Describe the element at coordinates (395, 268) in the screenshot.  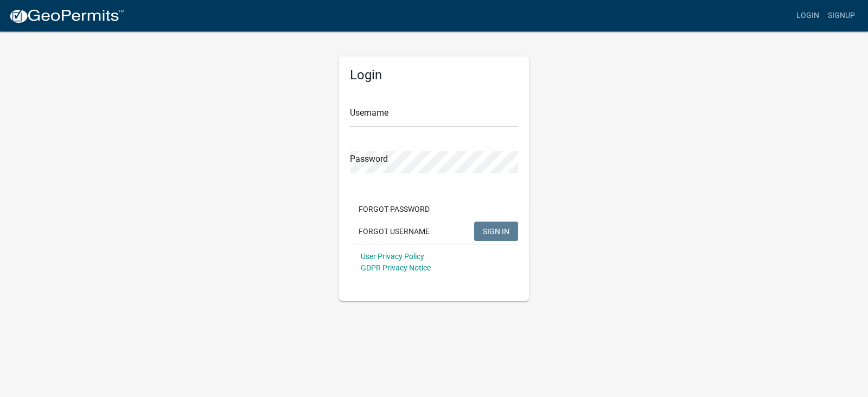
I see `a: GDPR Privacy Notice` at that location.